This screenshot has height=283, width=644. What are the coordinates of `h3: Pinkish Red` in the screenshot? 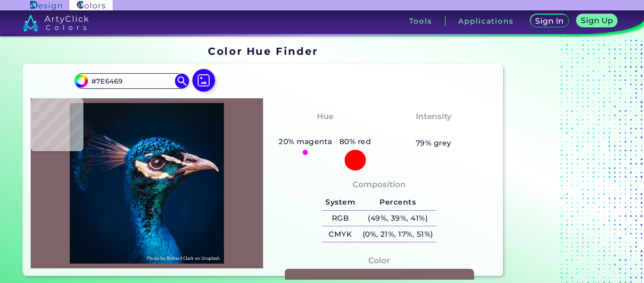 It's located at (325, 130).